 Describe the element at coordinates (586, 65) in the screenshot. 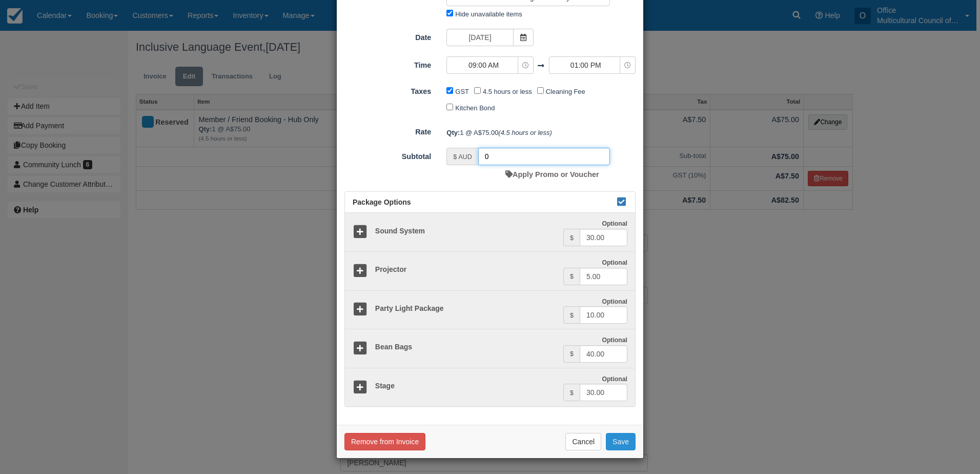

I see `span: 01:00 PM` at that location.